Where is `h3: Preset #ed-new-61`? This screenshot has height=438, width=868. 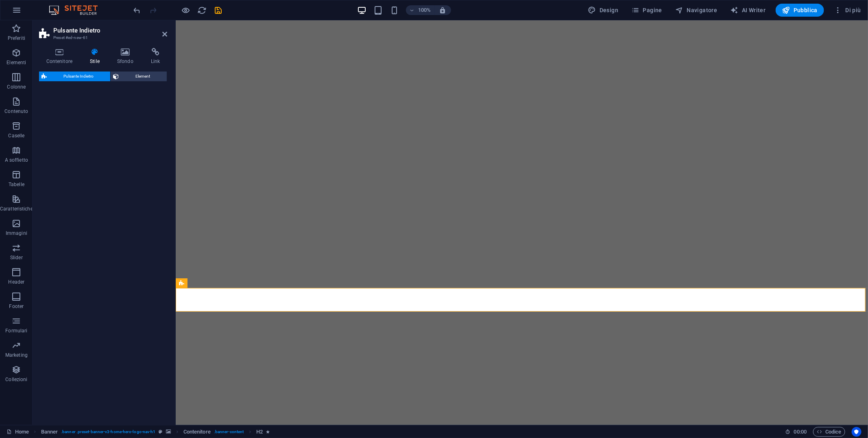 h3: Preset #ed-new-61 is located at coordinates (102, 38).